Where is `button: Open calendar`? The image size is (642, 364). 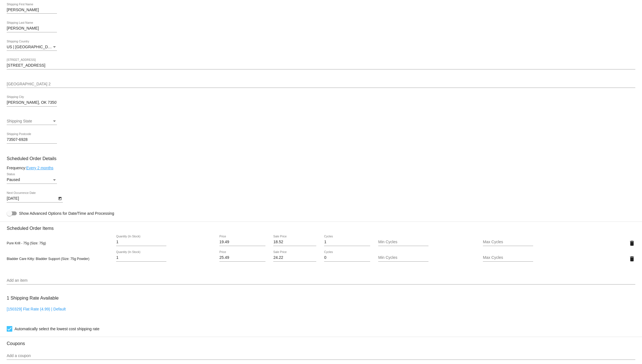
button: Open calendar is located at coordinates (60, 198).